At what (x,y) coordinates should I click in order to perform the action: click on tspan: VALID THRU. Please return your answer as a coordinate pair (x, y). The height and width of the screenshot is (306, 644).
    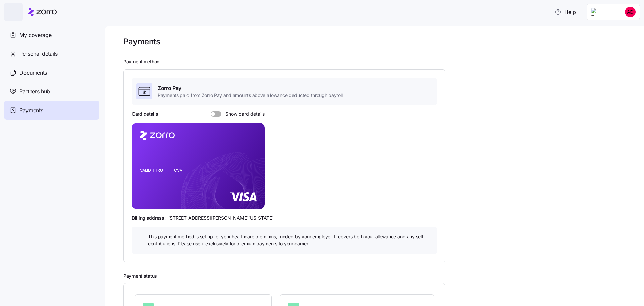
    Looking at the image, I should click on (151, 170).